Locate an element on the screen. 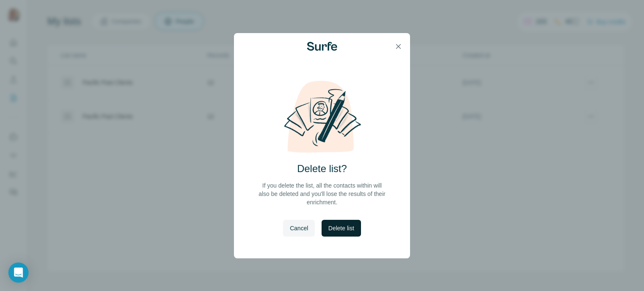  button: Delete list is located at coordinates (341, 229).